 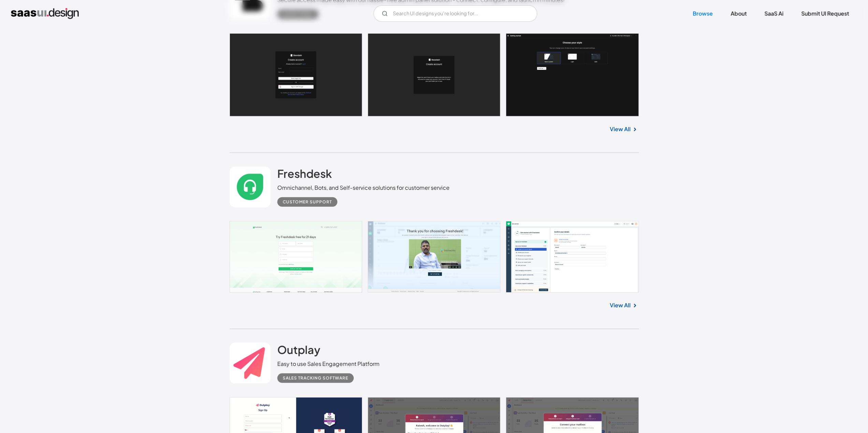 What do you see at coordinates (305, 175) in the screenshot?
I see `a: Freshdesk` at bounding box center [305, 175].